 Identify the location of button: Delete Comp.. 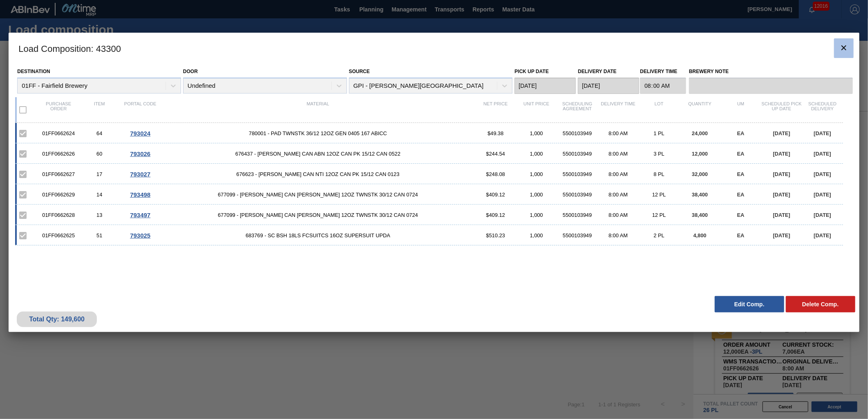
(820, 304).